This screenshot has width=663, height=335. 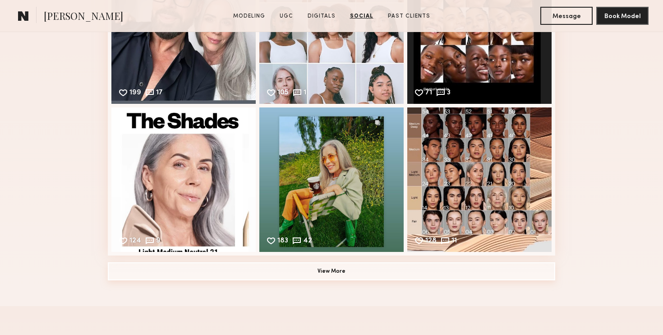 I want to click on div: 42, so click(x=308, y=241).